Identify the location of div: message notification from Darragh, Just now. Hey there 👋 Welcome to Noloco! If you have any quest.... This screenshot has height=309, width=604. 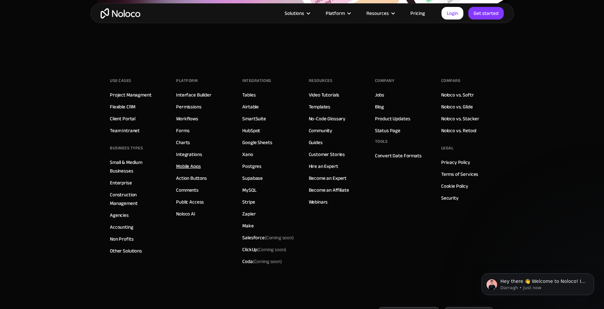
(66, 25).